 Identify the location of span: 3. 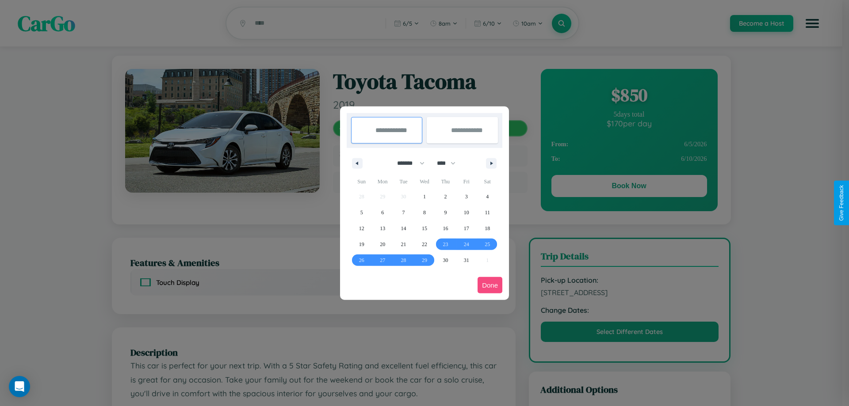
(467, 197).